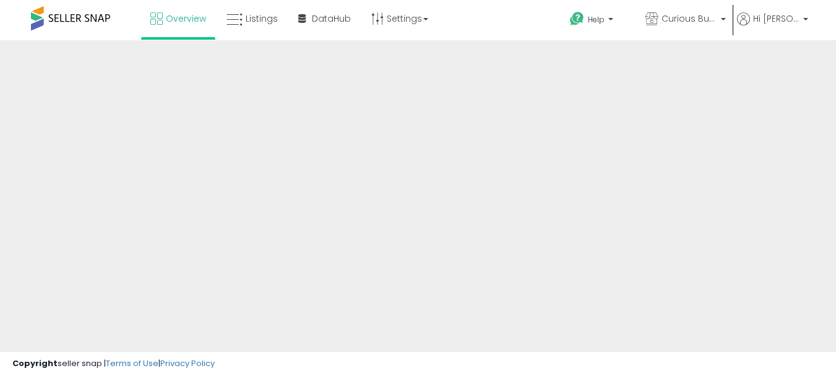  What do you see at coordinates (690, 19) in the screenshot?
I see `span: Curious Buy Nature` at bounding box center [690, 19].